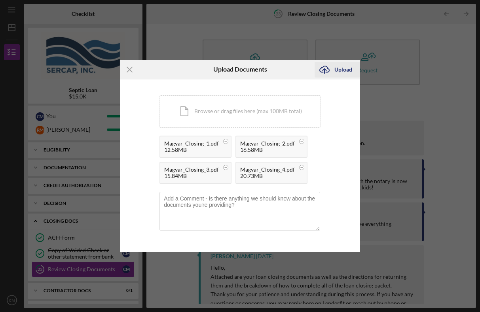 The height and width of the screenshot is (312, 480). What do you see at coordinates (192, 170) in the screenshot?
I see `div: Magyar_Closing_3.pdf` at bounding box center [192, 170].